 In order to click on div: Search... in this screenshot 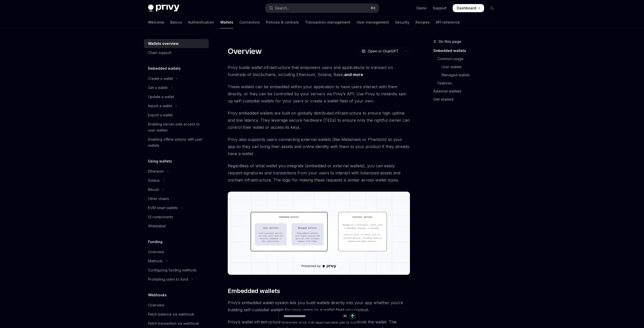, I will do `click(282, 8)`.